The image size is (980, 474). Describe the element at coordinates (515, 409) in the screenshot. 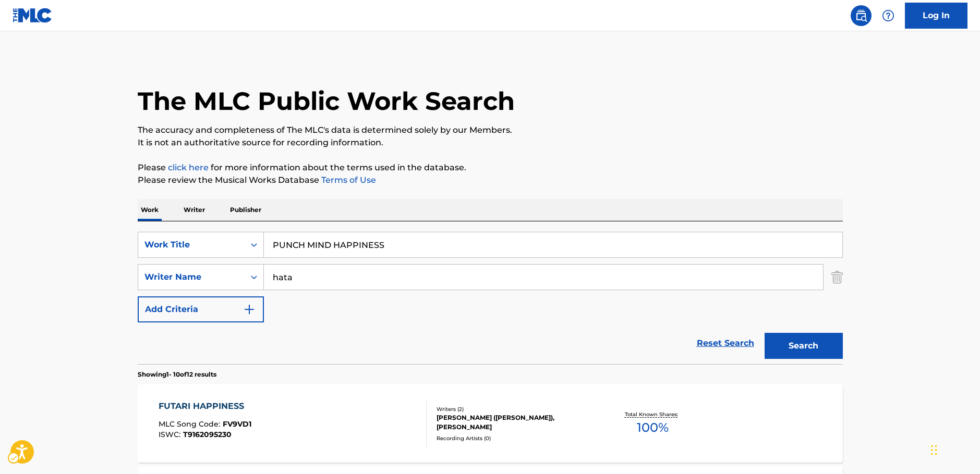

I see `div: Writers ( 2 )` at that location.